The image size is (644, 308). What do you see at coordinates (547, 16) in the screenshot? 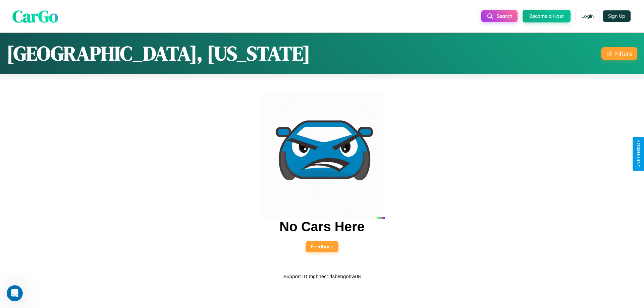
I see `button: Become a Host` at bounding box center [547, 16].